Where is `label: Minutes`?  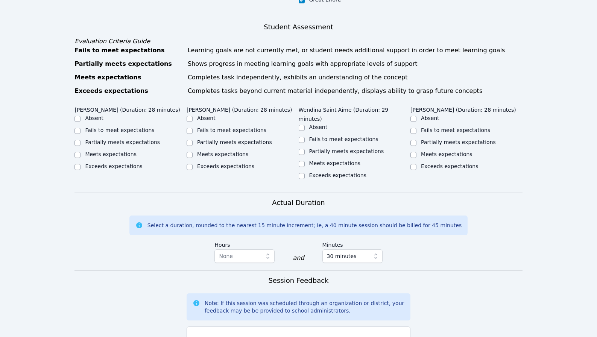
label: Minutes is located at coordinates (352, 244).